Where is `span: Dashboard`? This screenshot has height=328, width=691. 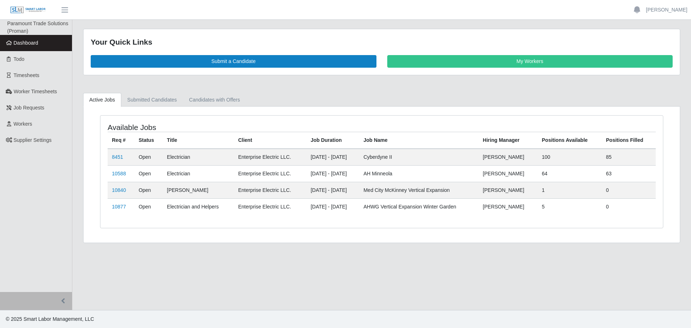
span: Dashboard is located at coordinates (26, 43).